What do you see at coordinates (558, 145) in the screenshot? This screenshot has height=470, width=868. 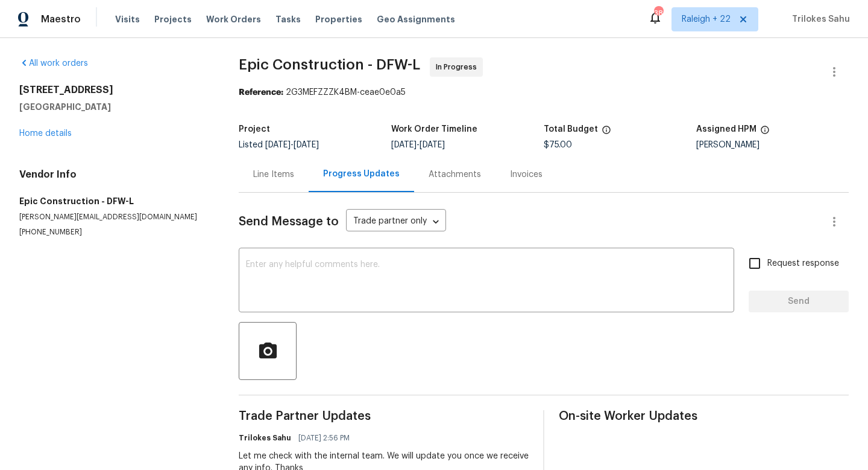 I see `span: $75.00` at bounding box center [558, 145].